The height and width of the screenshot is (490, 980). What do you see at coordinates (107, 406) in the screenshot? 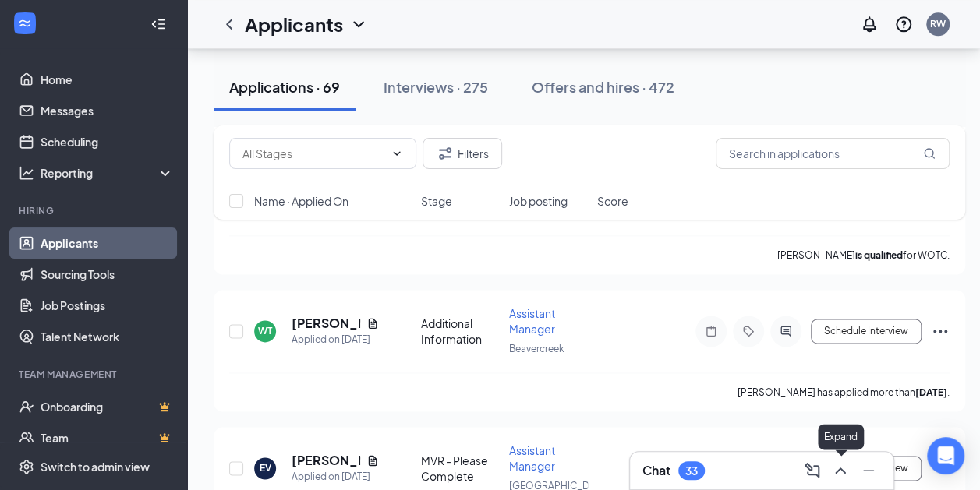
I see `a: OnboardingCrown` at bounding box center [107, 406].